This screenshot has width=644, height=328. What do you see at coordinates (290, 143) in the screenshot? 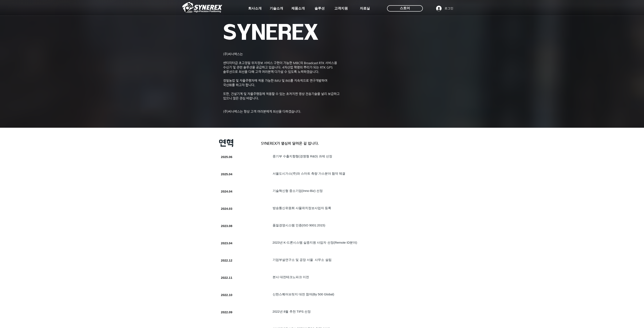
I see `span: SYNEREX가 열심히 달려온 길 입니다.` at bounding box center [290, 143].